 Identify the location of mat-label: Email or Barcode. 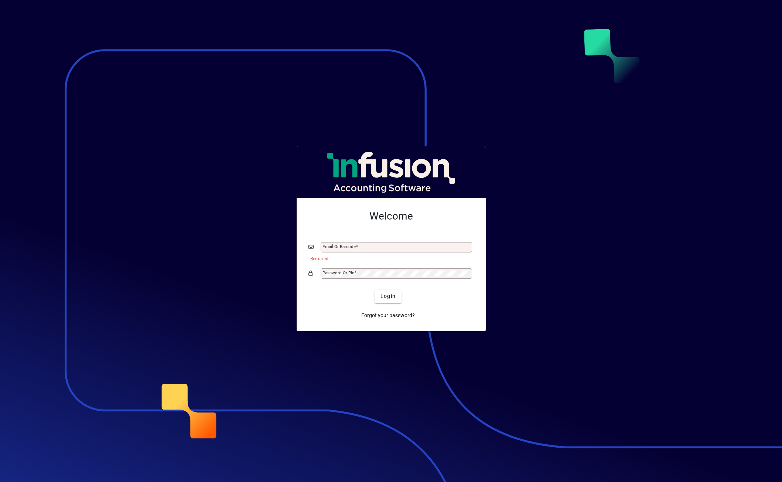
(339, 246).